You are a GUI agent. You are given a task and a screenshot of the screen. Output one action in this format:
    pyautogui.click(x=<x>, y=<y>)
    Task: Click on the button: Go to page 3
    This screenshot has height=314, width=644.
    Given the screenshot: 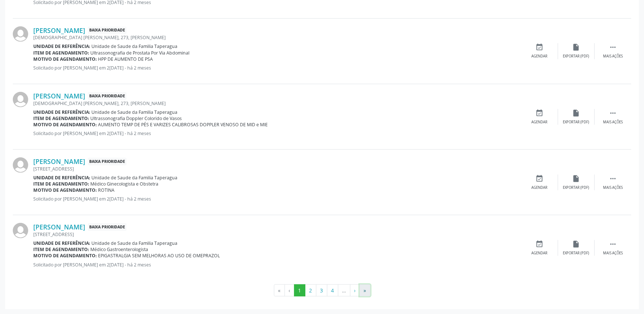 What is the action you would take?
    pyautogui.click(x=321, y=291)
    